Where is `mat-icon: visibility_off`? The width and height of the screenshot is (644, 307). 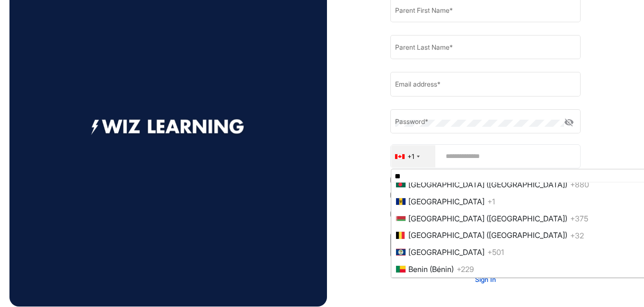 mat-icon: visibility_off is located at coordinates (570, 122).